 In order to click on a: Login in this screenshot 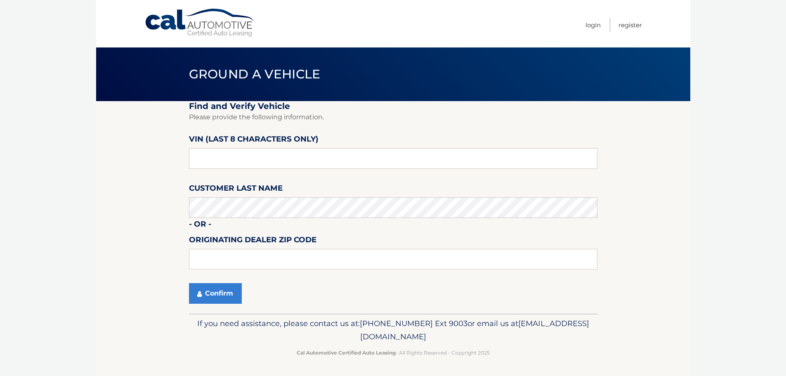, I will do `click(593, 25)`.